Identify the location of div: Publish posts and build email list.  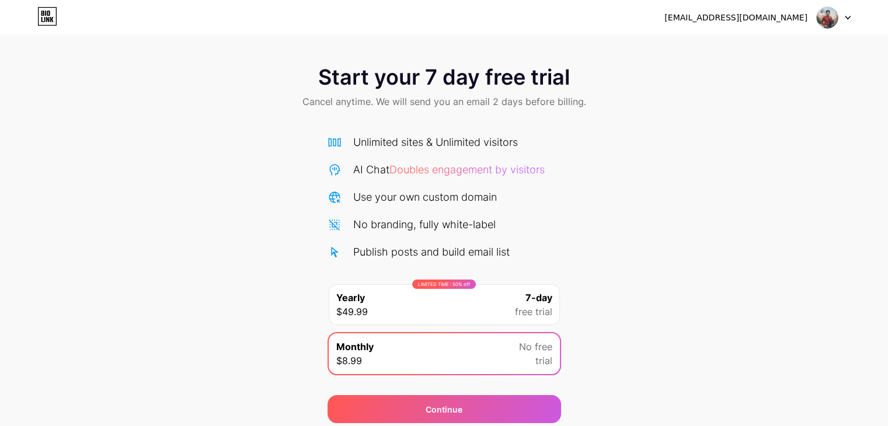
(432, 252).